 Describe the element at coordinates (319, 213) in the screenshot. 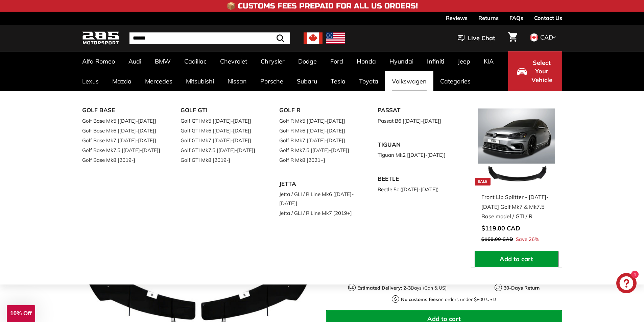

I see `a: Jetta / GLI / R Line Mk7 [2019+]` at that location.